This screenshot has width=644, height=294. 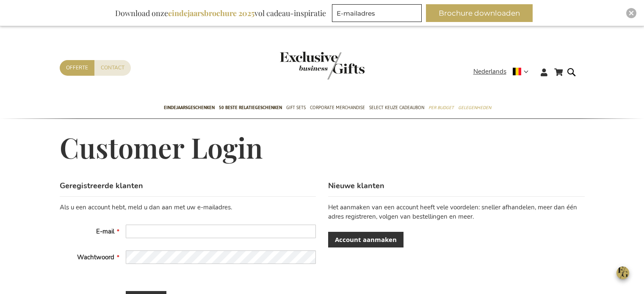 What do you see at coordinates (221, 13) in the screenshot?
I see `div: Download onze vol cadeau-inspiratie` at bounding box center [221, 13].